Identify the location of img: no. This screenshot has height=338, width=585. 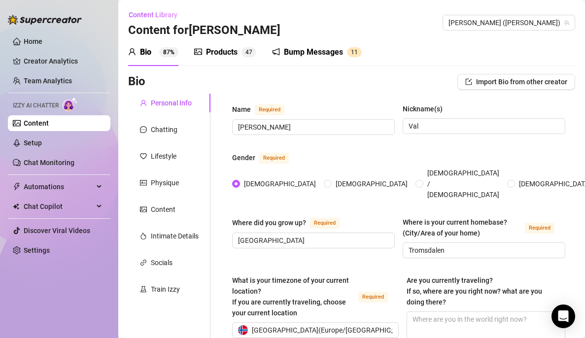
(243, 330).